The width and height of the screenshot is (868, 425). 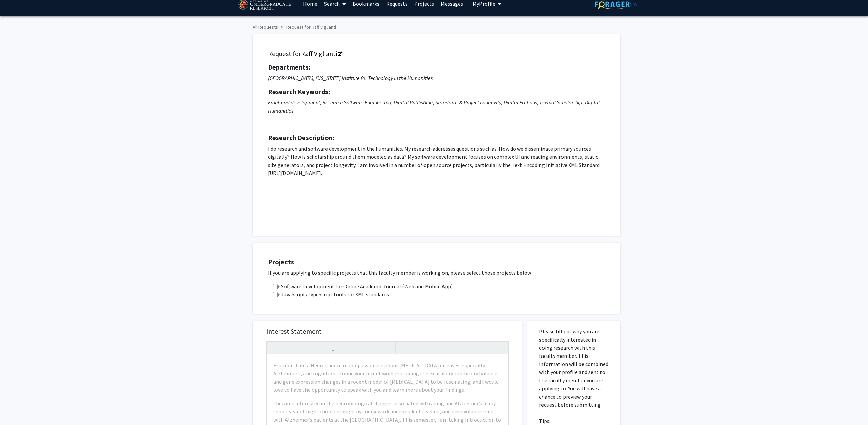 What do you see at coordinates (437, 54) in the screenshot?
I see `h5: Request for` at bounding box center [437, 54].